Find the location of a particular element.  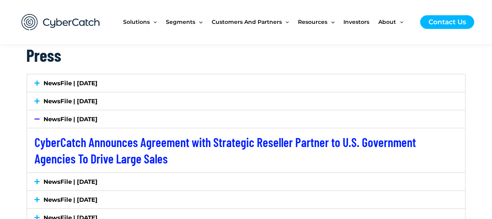

img: CyberCatch is located at coordinates (61, 22).